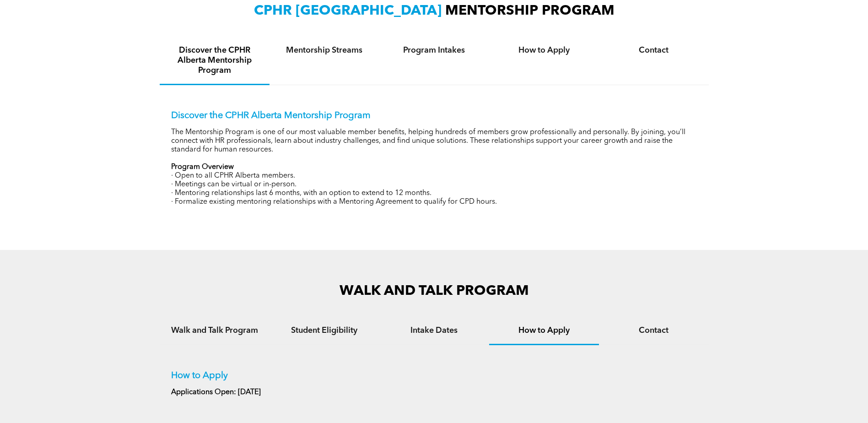  I want to click on h4: Student Eligibility, so click(324, 330).